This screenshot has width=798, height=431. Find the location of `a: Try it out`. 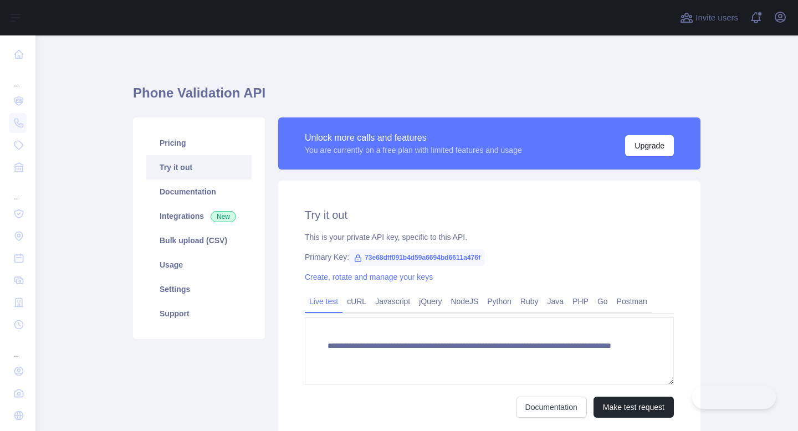

a: Try it out is located at coordinates (199, 167).